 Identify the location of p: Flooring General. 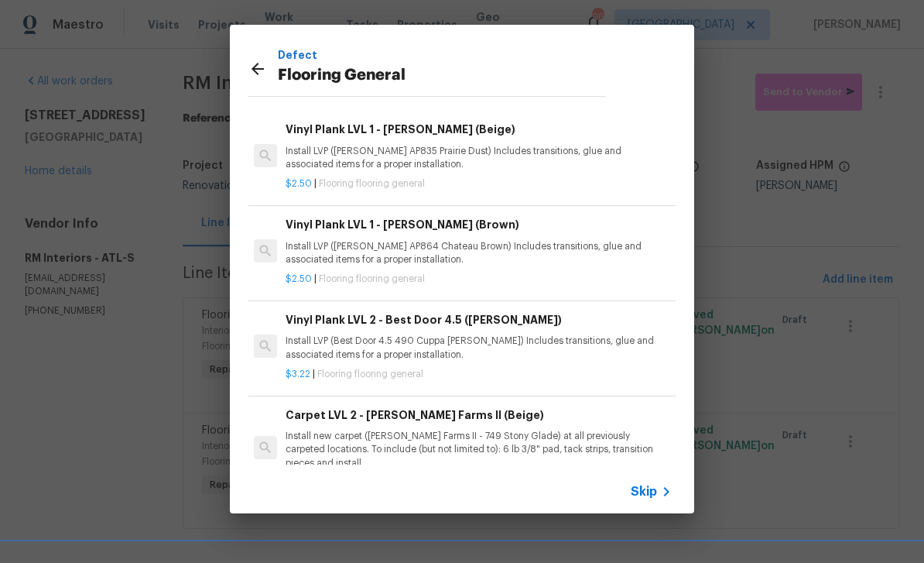
(442, 76).